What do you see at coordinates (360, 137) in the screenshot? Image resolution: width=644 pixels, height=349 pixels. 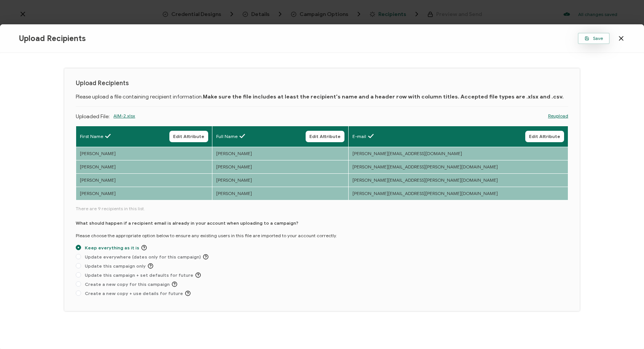 I see `span: E-mail` at bounding box center [360, 137].